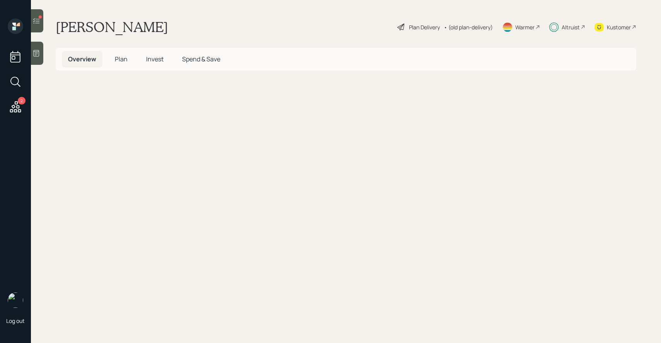 The image size is (661, 343). What do you see at coordinates (201, 59) in the screenshot?
I see `span: Spend & Save` at bounding box center [201, 59].